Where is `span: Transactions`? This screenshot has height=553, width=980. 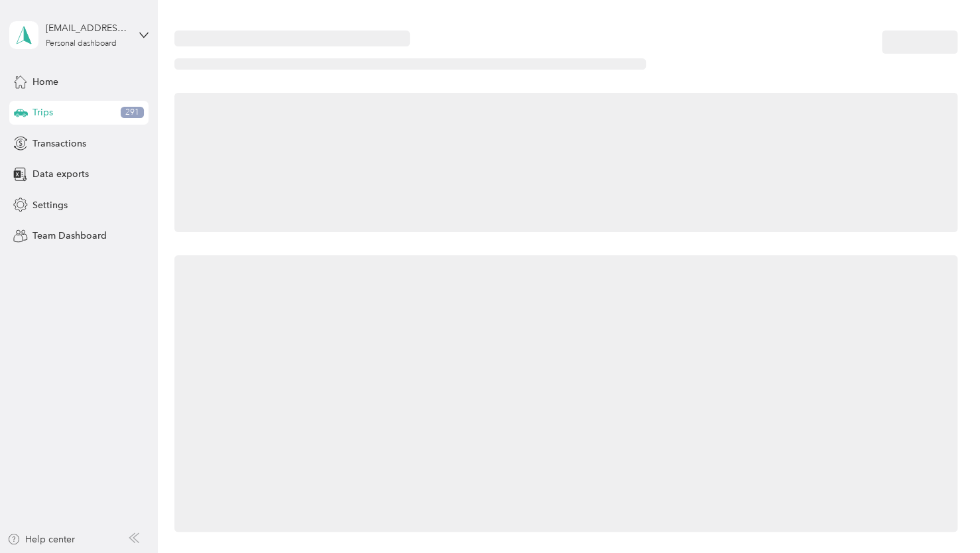
span: Transactions is located at coordinates (59, 144).